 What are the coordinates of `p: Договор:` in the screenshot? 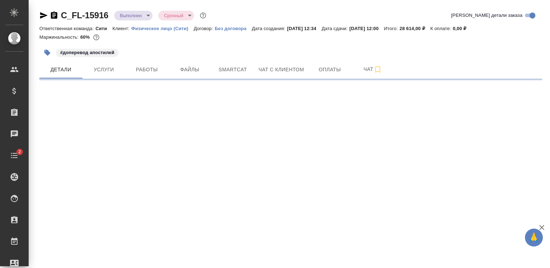 It's located at (204, 28).